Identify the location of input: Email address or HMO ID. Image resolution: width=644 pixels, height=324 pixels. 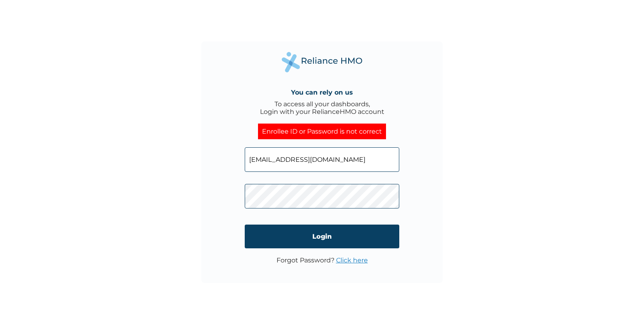
(322, 159).